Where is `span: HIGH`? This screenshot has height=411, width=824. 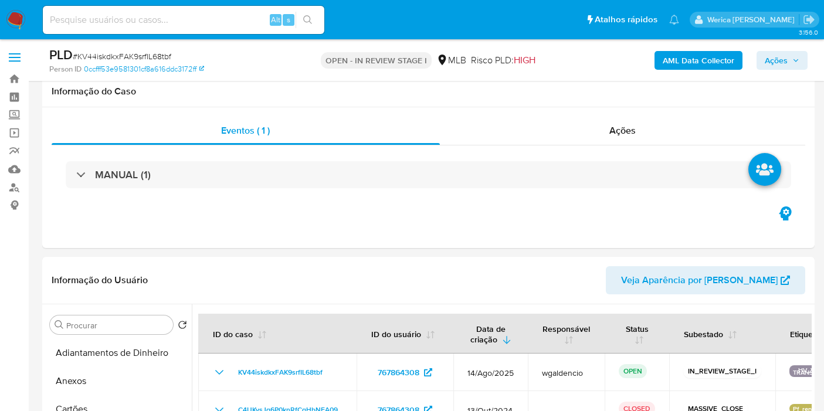
span: HIGH is located at coordinates (524, 60).